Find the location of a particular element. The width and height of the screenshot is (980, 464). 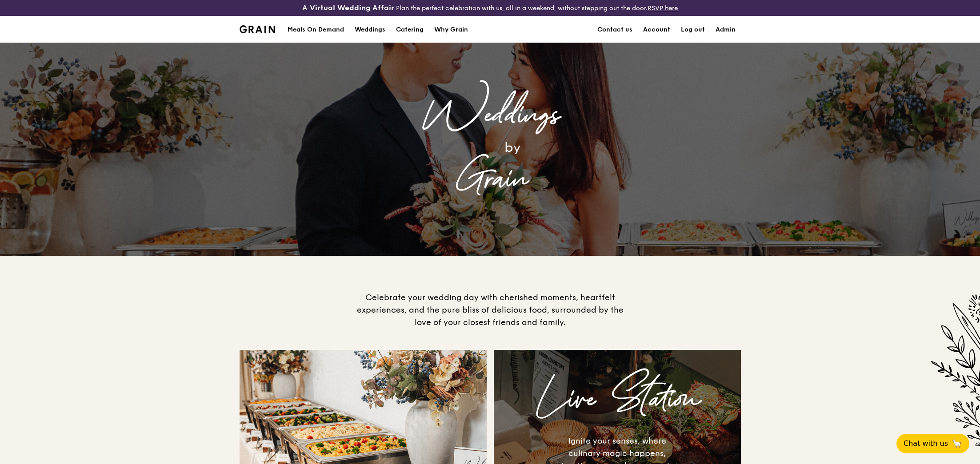

a: Contact us is located at coordinates (615, 30).